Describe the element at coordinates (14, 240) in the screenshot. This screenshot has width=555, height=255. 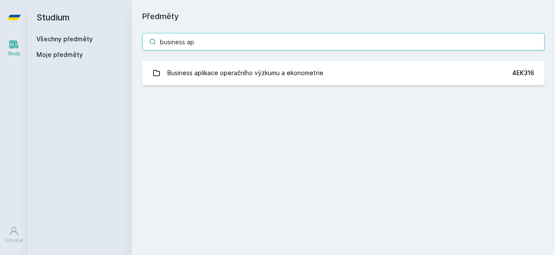
I see `div: Uživatel` at that location.